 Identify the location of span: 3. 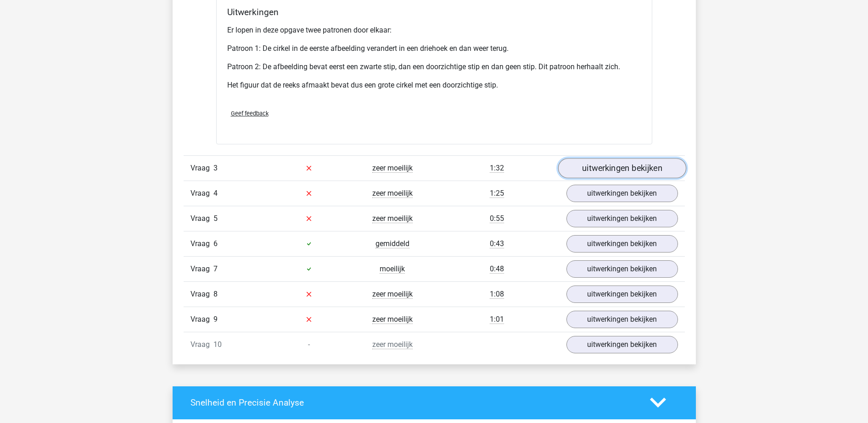
(216, 167).